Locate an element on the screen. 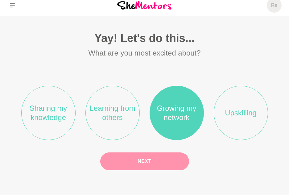 The image size is (289, 195). h5: Re is located at coordinates (274, 5).